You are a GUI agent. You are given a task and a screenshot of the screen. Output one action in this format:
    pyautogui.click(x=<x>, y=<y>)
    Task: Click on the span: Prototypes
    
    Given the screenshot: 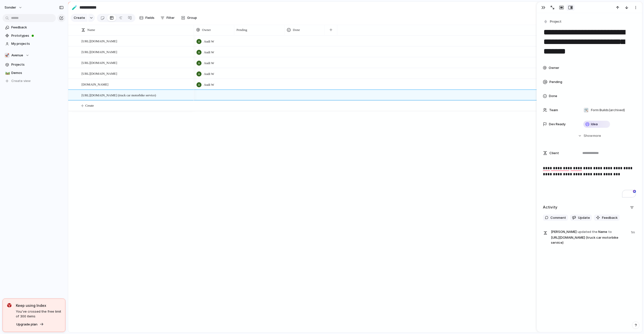 What is the action you would take?
    pyautogui.click(x=38, y=35)
    